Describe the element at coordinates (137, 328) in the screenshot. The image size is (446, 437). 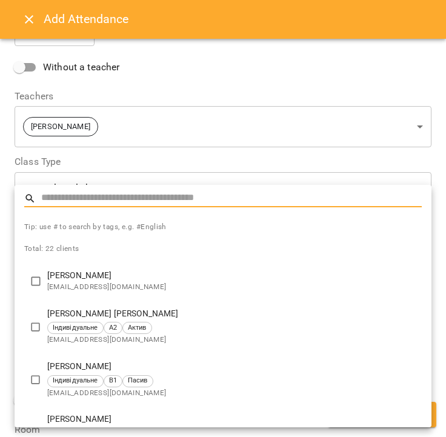
I see `span: Актив` at that location.